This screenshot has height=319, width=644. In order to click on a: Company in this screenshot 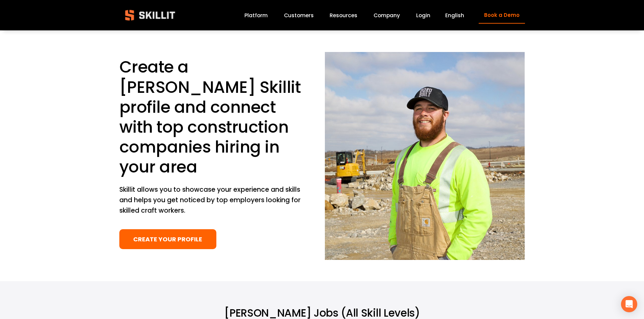, I will do `click(387, 15)`.